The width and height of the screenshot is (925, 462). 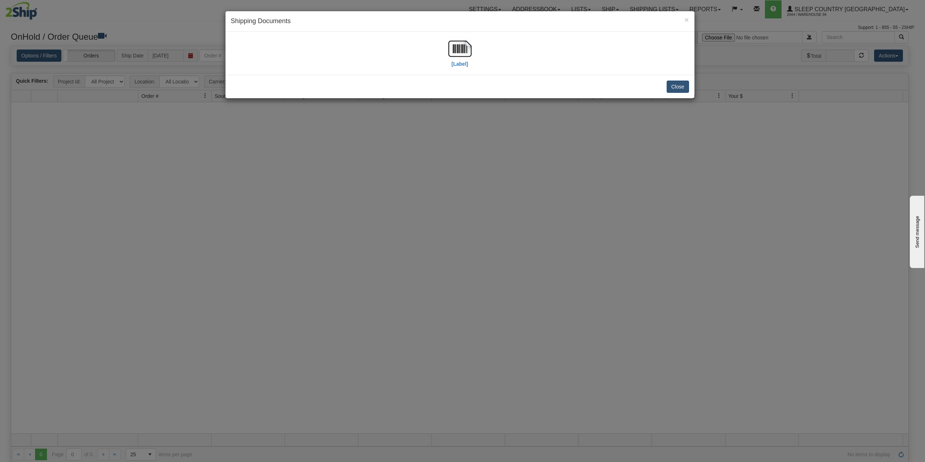 What do you see at coordinates (460, 56) in the screenshot?
I see `a: [Label]` at bounding box center [460, 56].